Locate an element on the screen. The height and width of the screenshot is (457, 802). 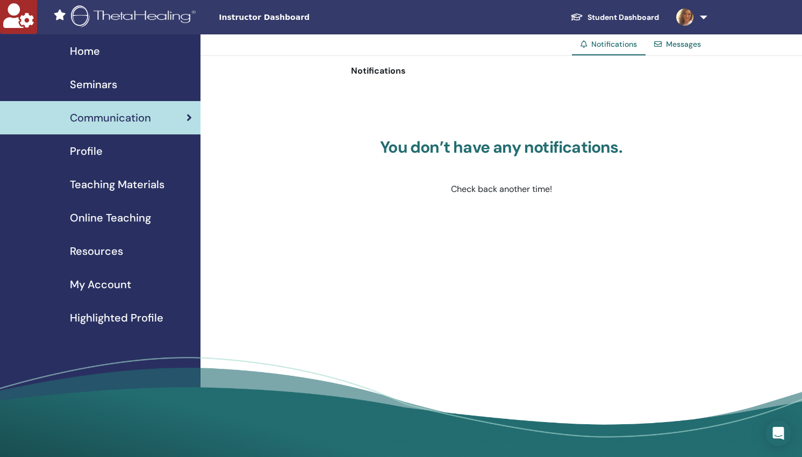
a: Student Dashboard is located at coordinates (614, 17).